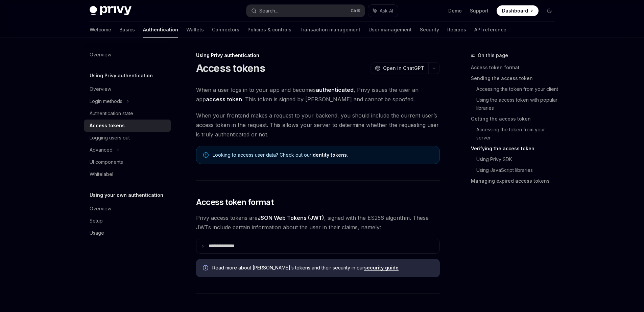 This screenshot has width=644, height=312. What do you see at coordinates (160, 30) in the screenshot?
I see `a: Authentication` at bounding box center [160, 30].